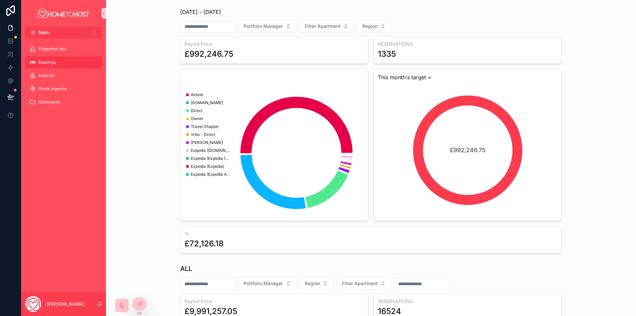 This screenshot has width=636, height=316. Describe the element at coordinates (196, 111) in the screenshot. I see `span: Direct` at that location.